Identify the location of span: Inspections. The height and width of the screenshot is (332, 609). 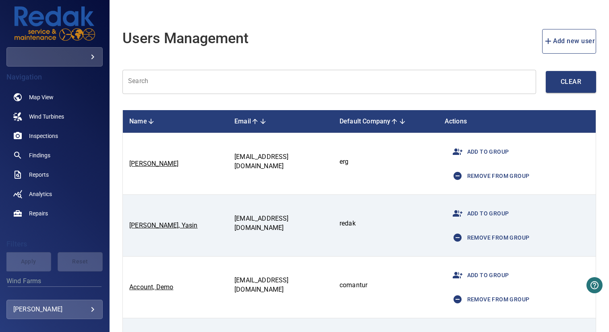
(44, 136).